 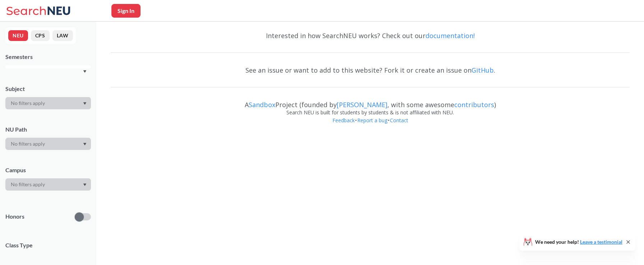 What do you see at coordinates (370, 101) in the screenshot?
I see `div: A Project (founded by , with some awesome )` at bounding box center [370, 101].